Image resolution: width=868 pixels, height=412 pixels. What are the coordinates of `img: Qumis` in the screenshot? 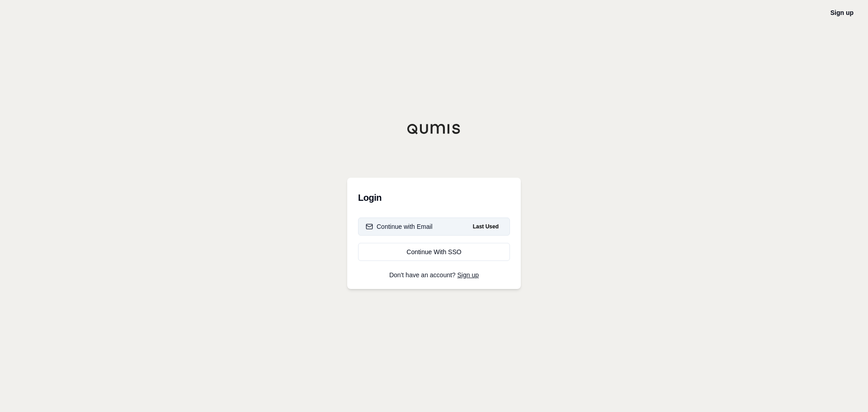 It's located at (434, 129).